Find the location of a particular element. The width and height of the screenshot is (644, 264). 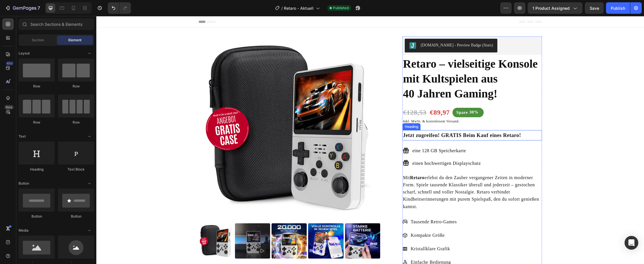

div: 30% is located at coordinates (378, 96).